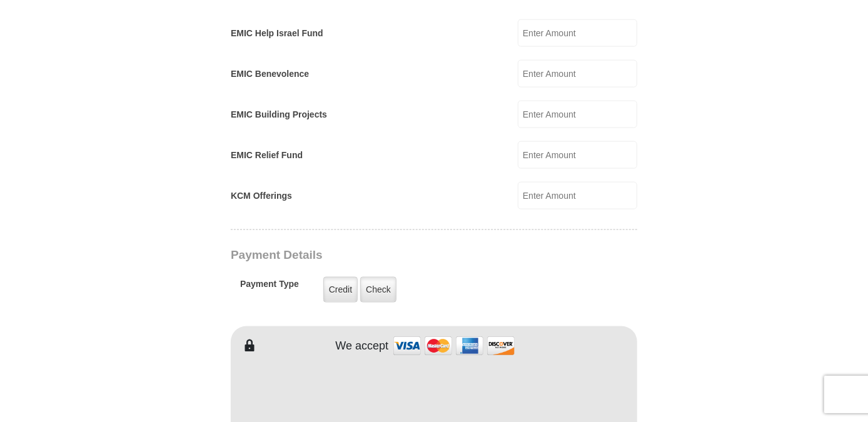 The image size is (868, 422). Describe the element at coordinates (362, 346) in the screenshot. I see `h4: We accept` at that location.